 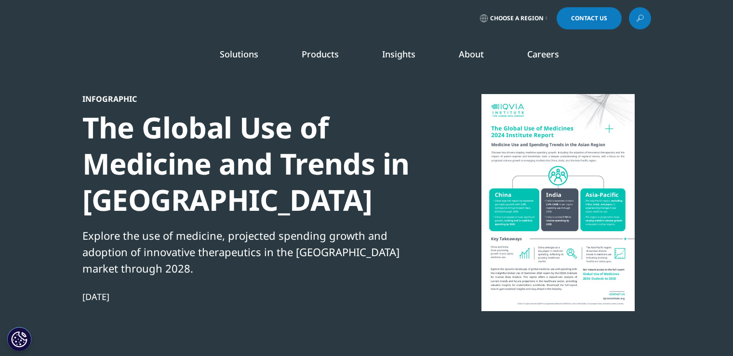 What do you see at coordinates (320, 54) in the screenshot?
I see `a: Products` at bounding box center [320, 54].